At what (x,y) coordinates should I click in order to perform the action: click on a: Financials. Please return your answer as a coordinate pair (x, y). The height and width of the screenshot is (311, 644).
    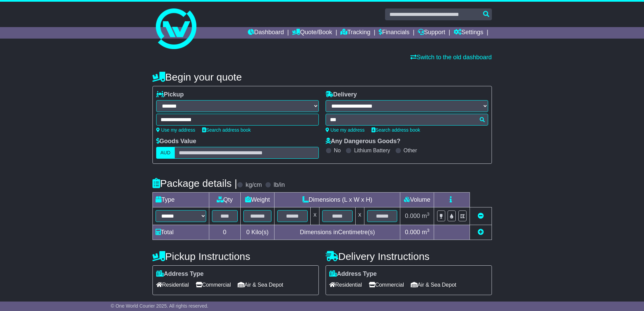
    Looking at the image, I should click on (394, 33).